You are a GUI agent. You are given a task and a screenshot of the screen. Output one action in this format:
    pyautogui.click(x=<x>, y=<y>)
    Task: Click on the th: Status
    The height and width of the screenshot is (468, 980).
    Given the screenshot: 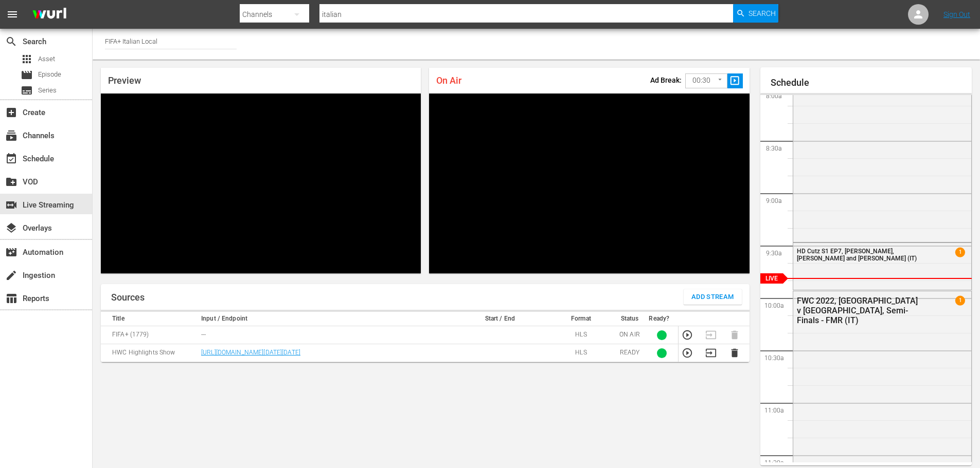 What is the action you would take?
    pyautogui.click(x=629, y=319)
    